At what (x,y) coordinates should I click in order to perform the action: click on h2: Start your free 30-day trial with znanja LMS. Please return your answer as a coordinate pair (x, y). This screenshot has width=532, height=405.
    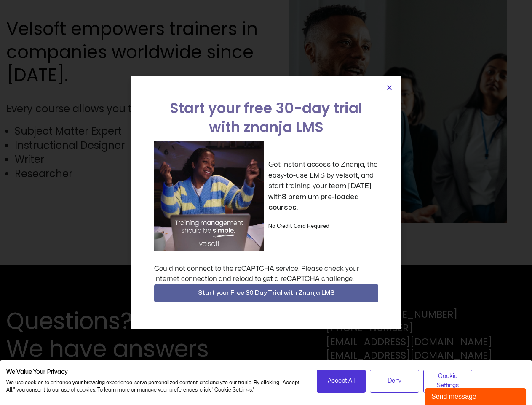
    Looking at the image, I should click on (266, 118).